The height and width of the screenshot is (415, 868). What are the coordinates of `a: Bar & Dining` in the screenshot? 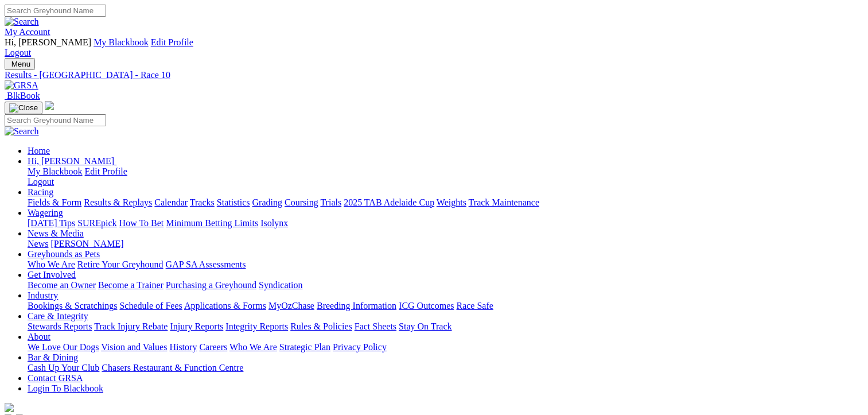 It's located at (53, 357).